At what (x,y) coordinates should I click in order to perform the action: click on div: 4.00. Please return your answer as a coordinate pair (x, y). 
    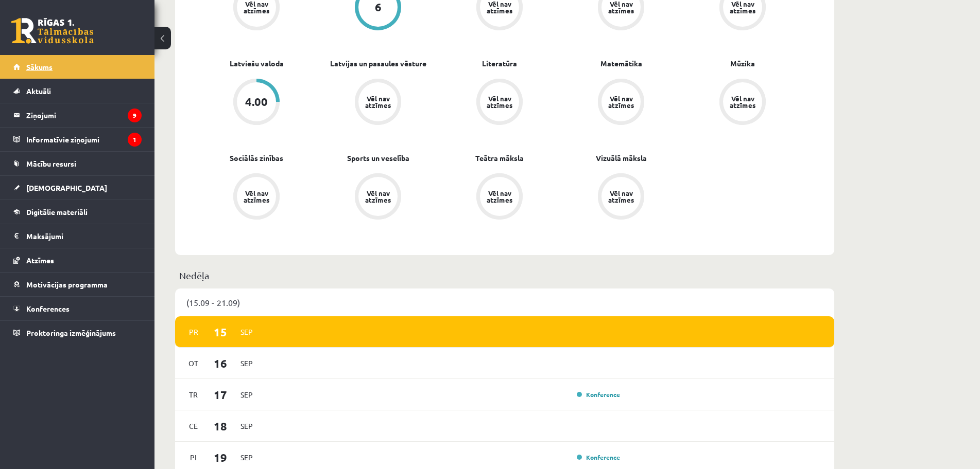
    Looking at the image, I should click on (256, 102).